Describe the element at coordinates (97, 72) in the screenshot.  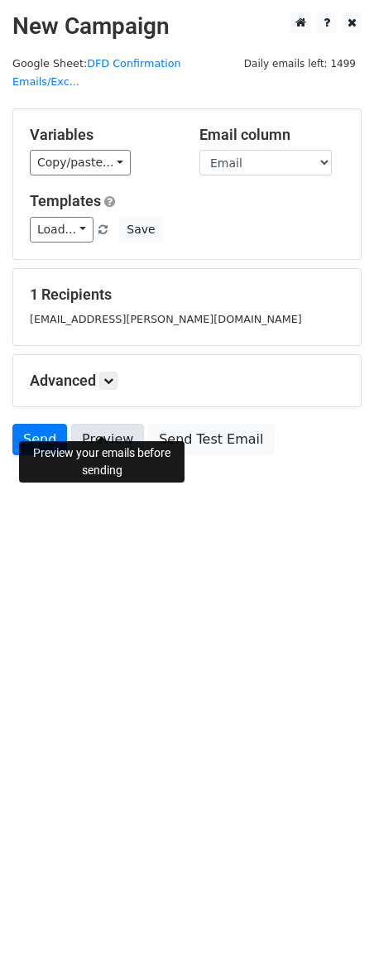
I see `a: DFD Confirmation Emails/Exc...` at that location.